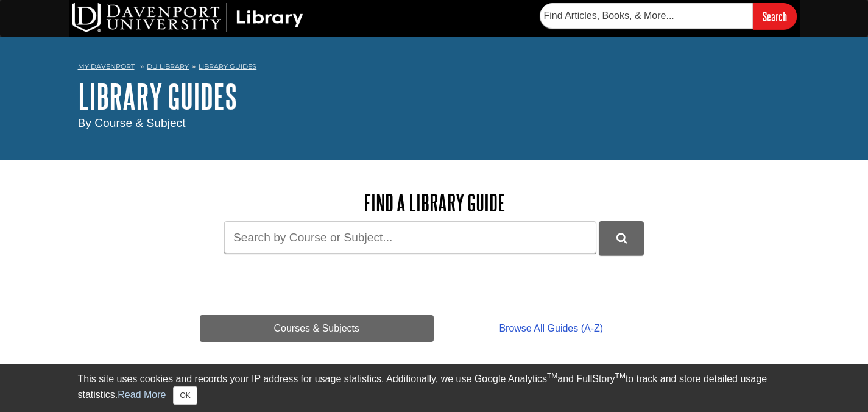 Image resolution: width=868 pixels, height=412 pixels. Describe the element at coordinates (410, 237) in the screenshot. I see `input: Search by Course or Subject...` at that location.